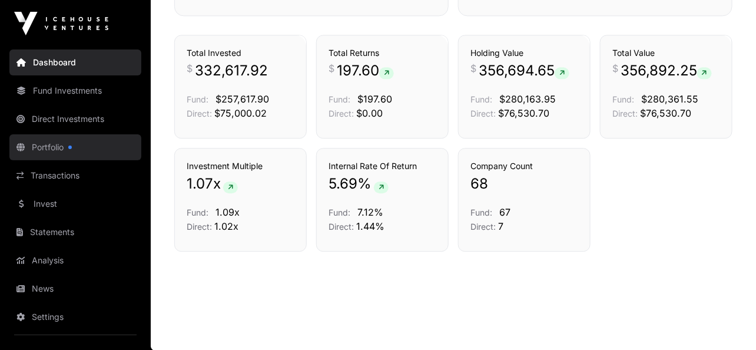 Image resolution: width=756 pixels, height=350 pixels. I want to click on a: Settings, so click(75, 317).